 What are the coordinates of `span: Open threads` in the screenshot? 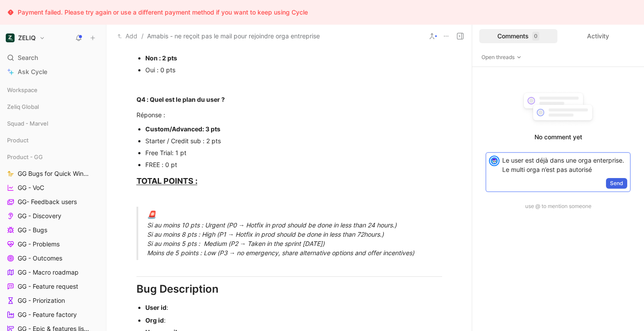 It's located at (501, 57).